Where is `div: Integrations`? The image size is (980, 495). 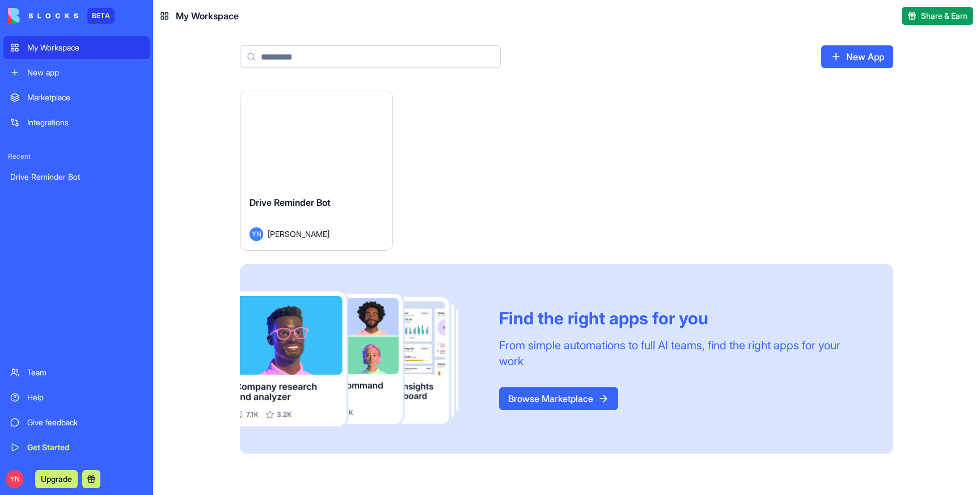 div: Integrations is located at coordinates (85, 123).